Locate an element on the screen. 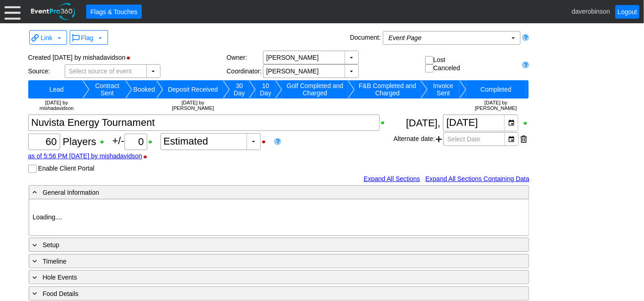 The image size is (644, 301). div: General Information is located at coordinates (260, 192).